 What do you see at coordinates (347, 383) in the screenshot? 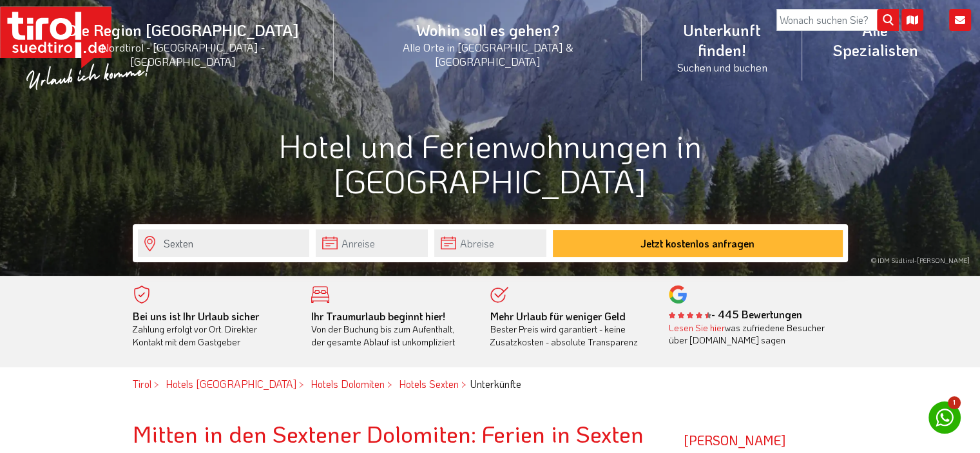
I see `a: Hotels Dolomiten` at bounding box center [347, 383].